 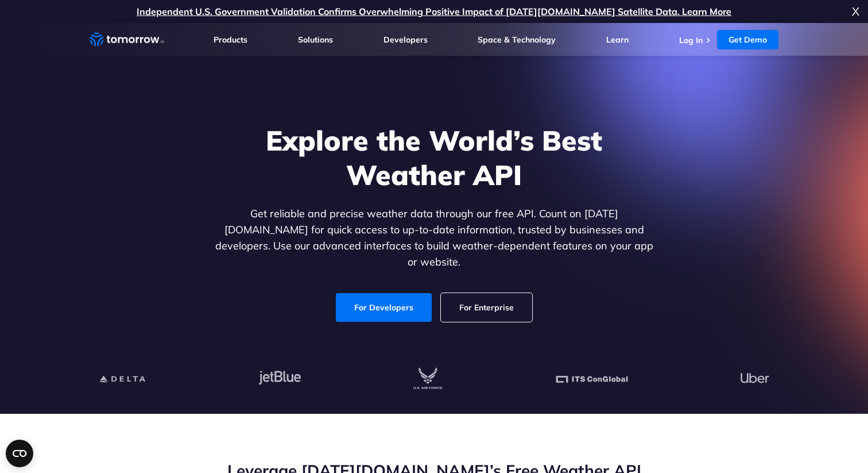 What do you see at coordinates (127, 40) in the screenshot?
I see `a: Home link` at bounding box center [127, 40].